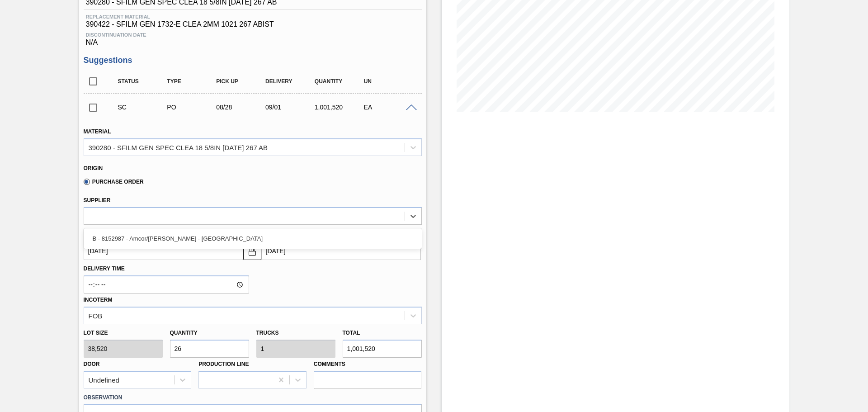 The image size is (868, 412). What do you see at coordinates (241, 107) in the screenshot?
I see `div: 08/28/2025` at bounding box center [241, 107].